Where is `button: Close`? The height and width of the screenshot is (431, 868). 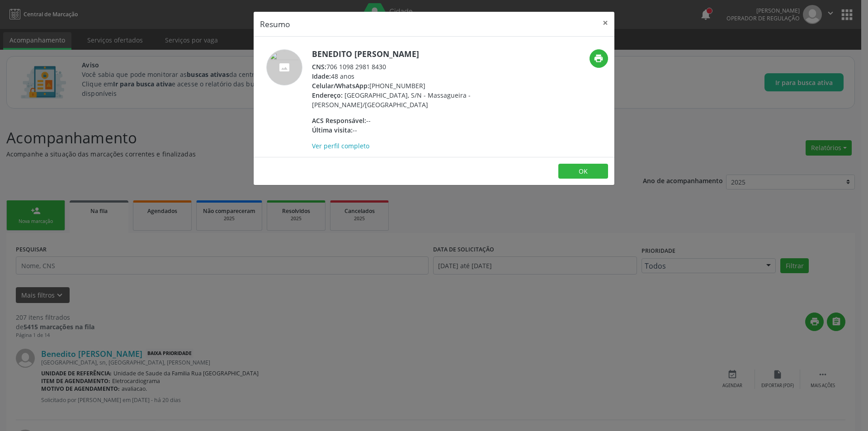 button: Close is located at coordinates (605, 23).